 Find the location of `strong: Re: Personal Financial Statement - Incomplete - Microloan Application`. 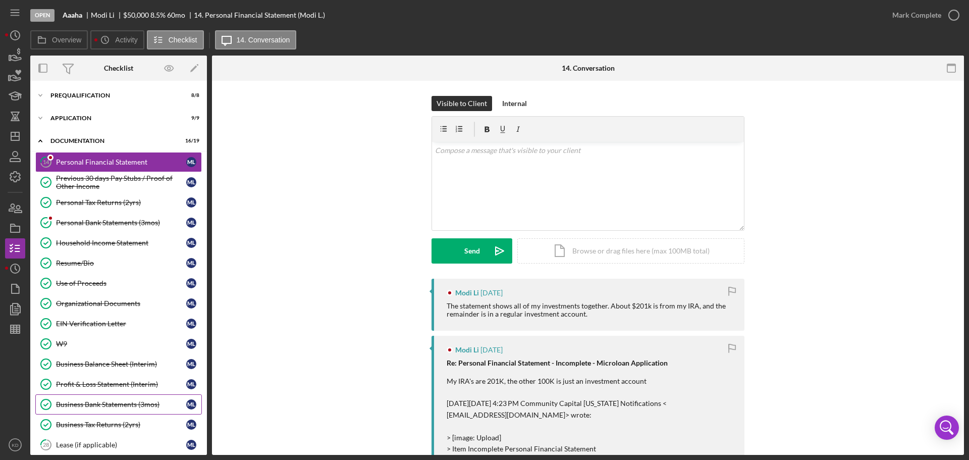

strong: Re: Personal Financial Statement - Incomplete - Microloan Application is located at coordinates (557, 362).